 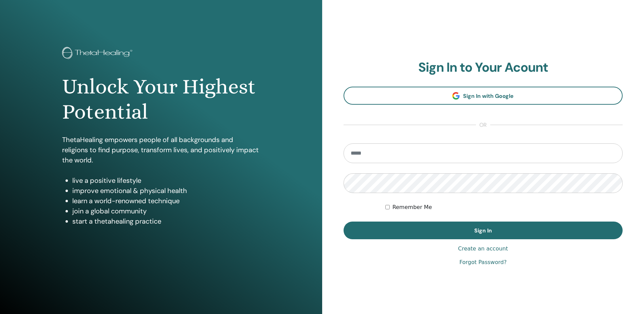 I want to click on span: Sign In, so click(x=483, y=231).